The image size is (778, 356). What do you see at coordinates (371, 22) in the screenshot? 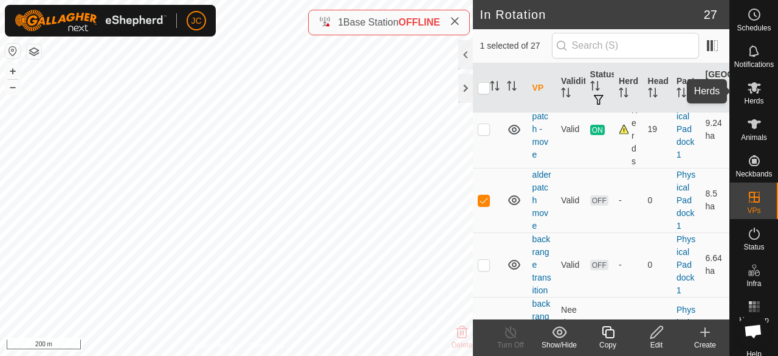
I see `span: Base Station` at bounding box center [371, 22].